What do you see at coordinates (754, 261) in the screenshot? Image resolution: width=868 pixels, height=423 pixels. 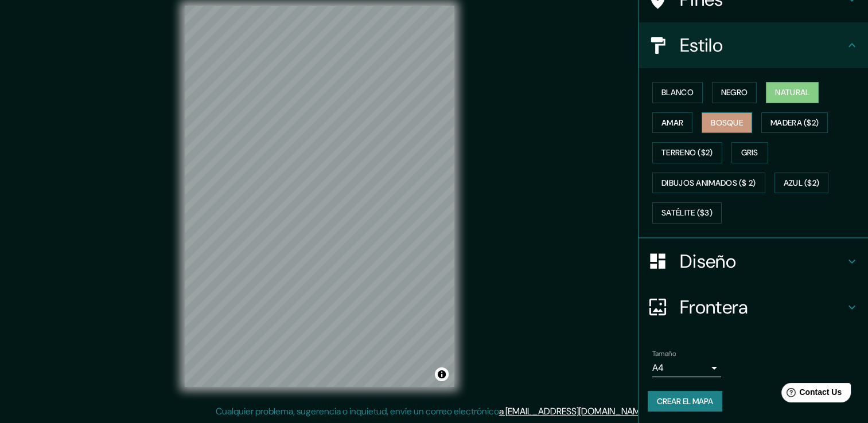 I see `div: Diseño` at bounding box center [754, 261].